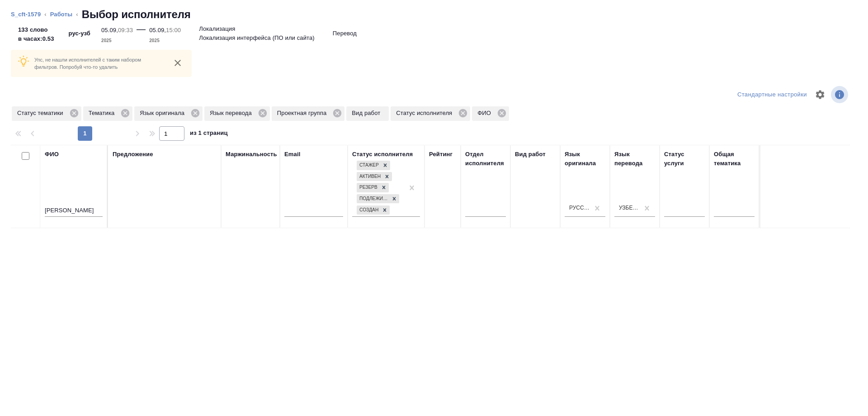 The height and width of the screenshot is (416, 868). Describe the element at coordinates (820, 95) in the screenshot. I see `span: Настроить таблицу` at that location.